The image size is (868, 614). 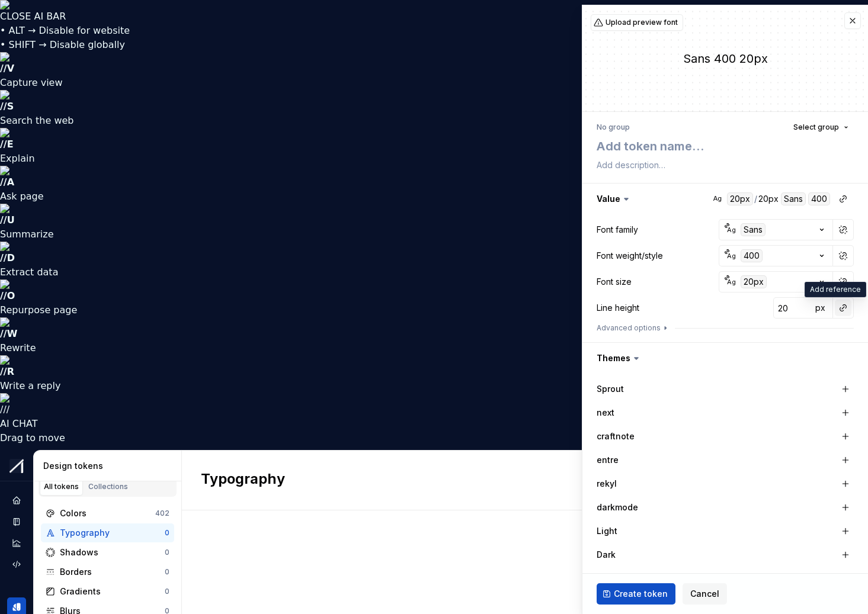 I want to click on div: Code automation, so click(x=17, y=564).